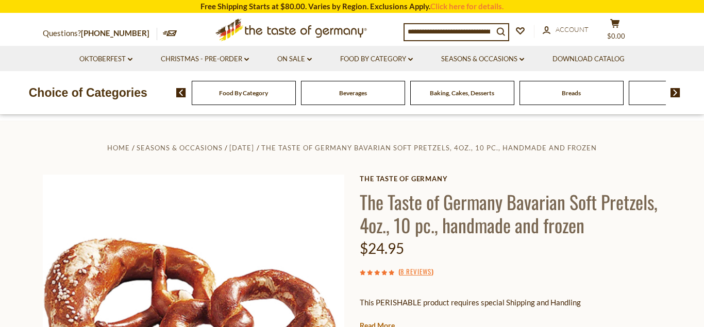 This screenshot has width=704, height=327. Describe the element at coordinates (462, 93) in the screenshot. I see `a: Baking, Cakes, Desserts` at that location.